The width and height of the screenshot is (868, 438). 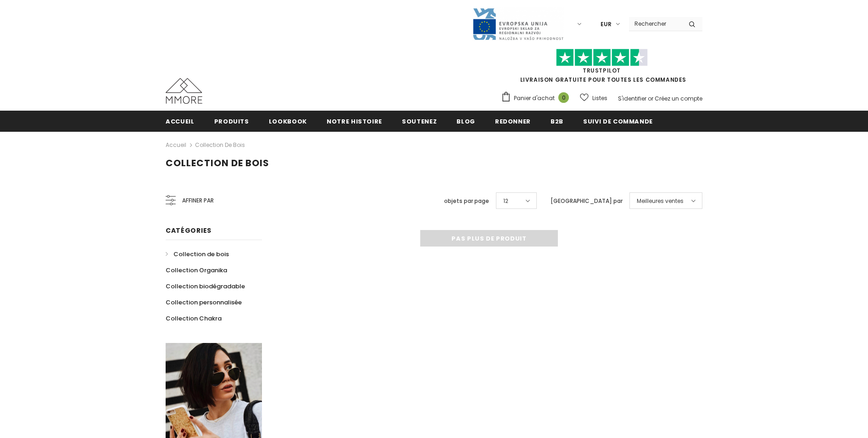 What do you see at coordinates (180, 121) in the screenshot?
I see `span: Accueil` at bounding box center [180, 121].